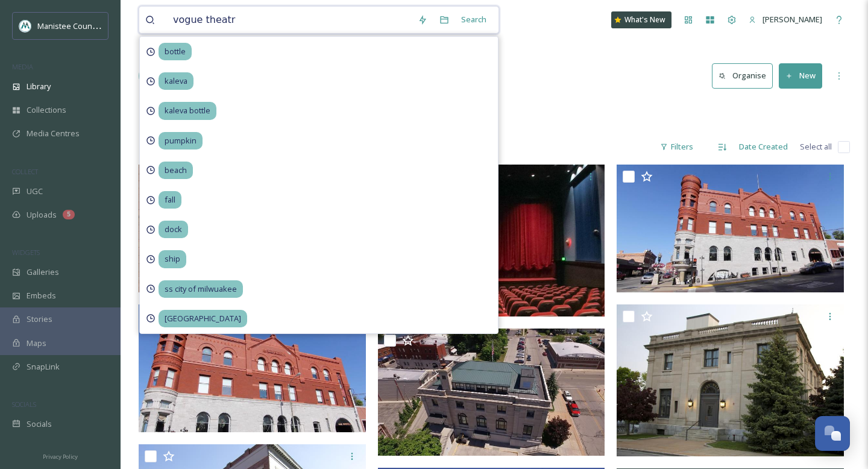 The image size is (868, 469). What do you see at coordinates (491, 392) in the screenshot?
I see `img: DJI_0004.jpg` at bounding box center [491, 392].